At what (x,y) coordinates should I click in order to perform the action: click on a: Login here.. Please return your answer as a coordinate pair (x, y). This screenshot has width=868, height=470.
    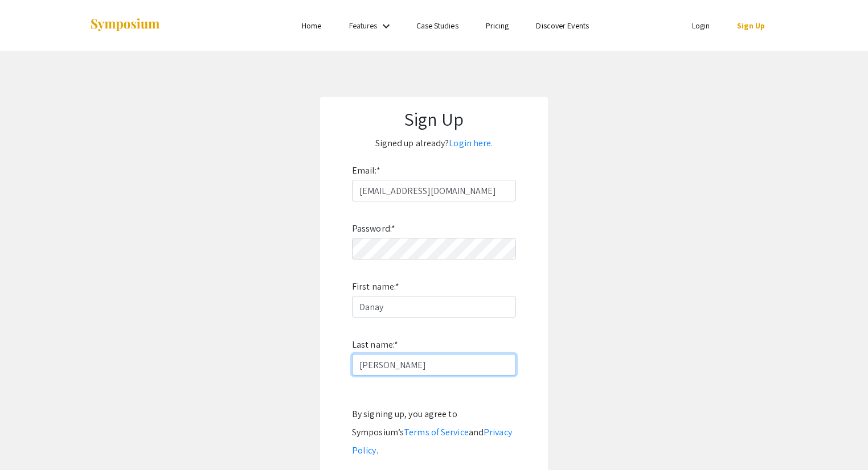
    Looking at the image, I should click on (470, 143).